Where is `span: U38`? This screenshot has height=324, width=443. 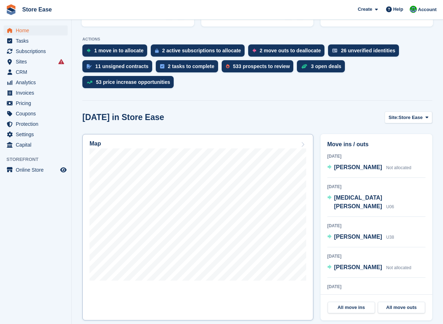 span: U38 is located at coordinates (390, 237).